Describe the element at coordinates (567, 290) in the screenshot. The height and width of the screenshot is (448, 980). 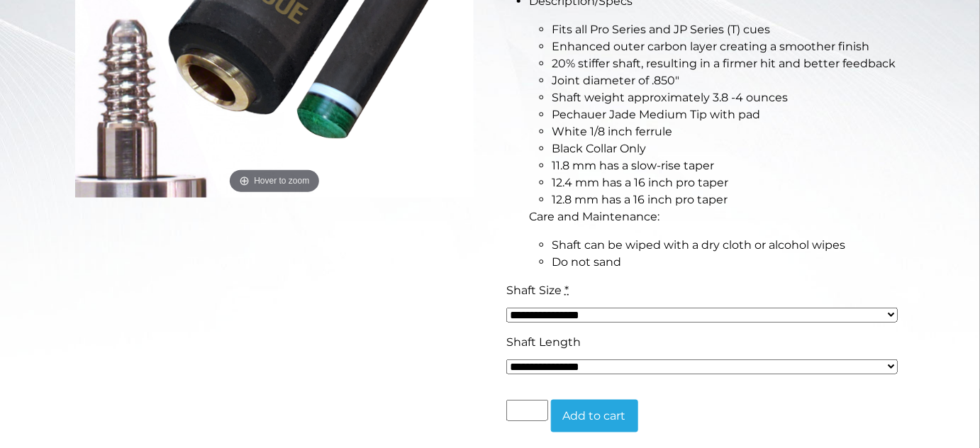
I see `abbr: required` at that location.